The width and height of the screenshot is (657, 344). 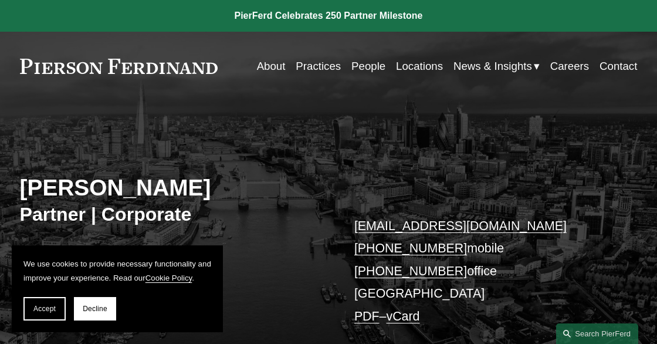 I want to click on button: Accept, so click(x=45, y=308).